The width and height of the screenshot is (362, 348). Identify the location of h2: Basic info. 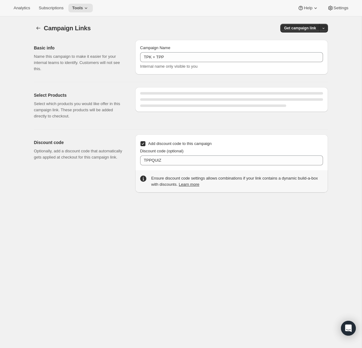
(79, 48).